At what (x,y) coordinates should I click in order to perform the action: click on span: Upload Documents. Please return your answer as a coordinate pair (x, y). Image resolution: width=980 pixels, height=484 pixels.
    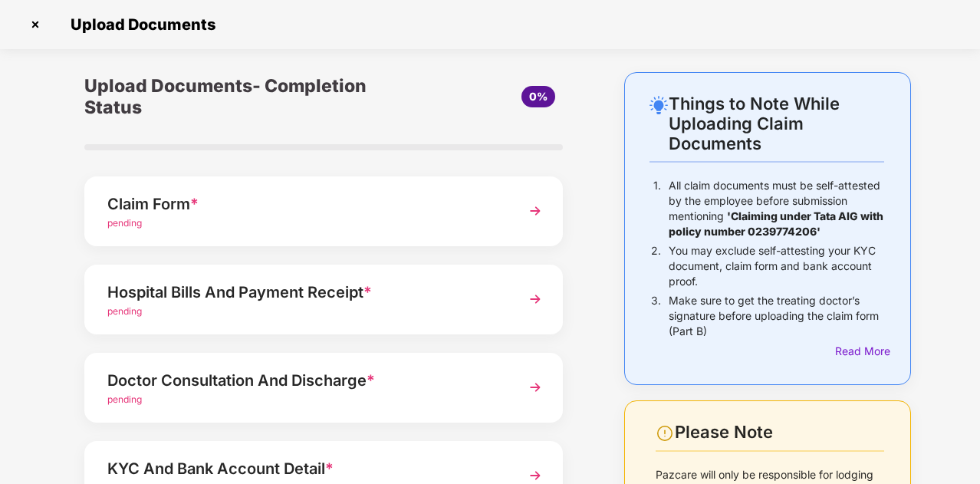
    Looking at the image, I should click on (139, 25).